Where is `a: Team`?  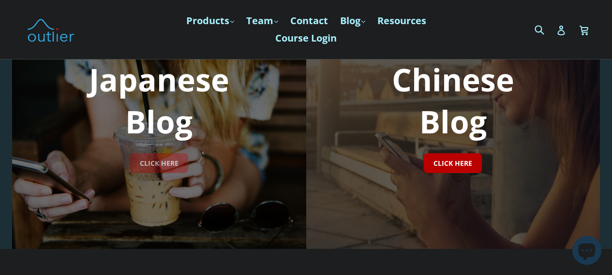 a: Team is located at coordinates (262, 21).